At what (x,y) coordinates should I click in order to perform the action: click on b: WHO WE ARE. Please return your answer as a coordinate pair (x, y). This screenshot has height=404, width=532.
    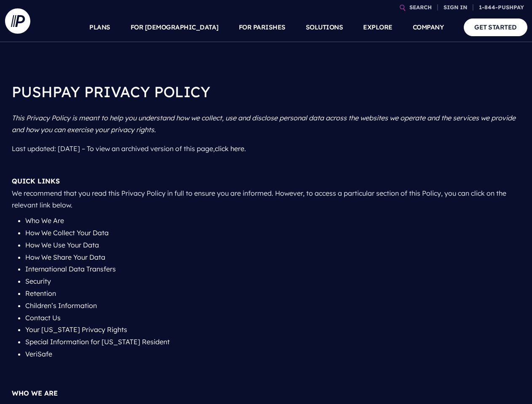
    Looking at the image, I should click on (35, 393).